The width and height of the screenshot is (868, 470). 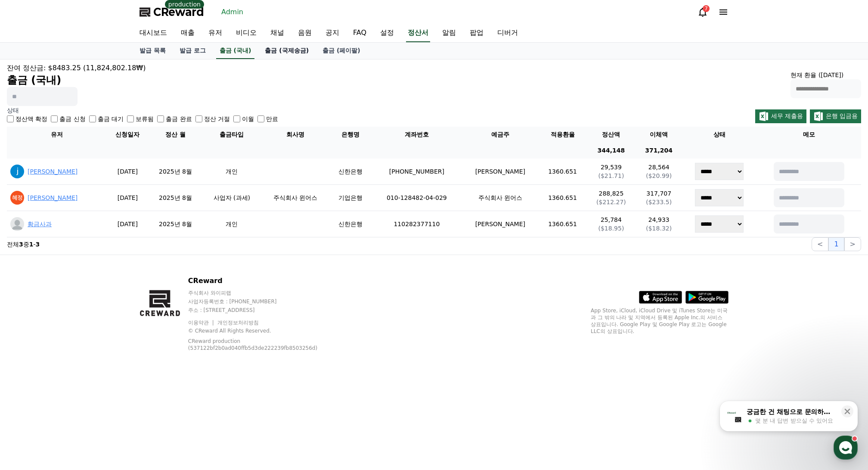 I want to click on th: 예금주, so click(x=500, y=134).